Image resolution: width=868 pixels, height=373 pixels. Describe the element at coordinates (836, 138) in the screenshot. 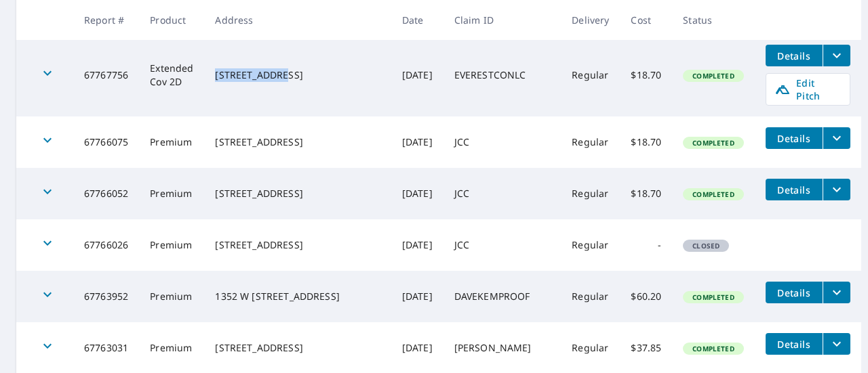

I see `button: filesDropdownBtn-67766075` at that location.